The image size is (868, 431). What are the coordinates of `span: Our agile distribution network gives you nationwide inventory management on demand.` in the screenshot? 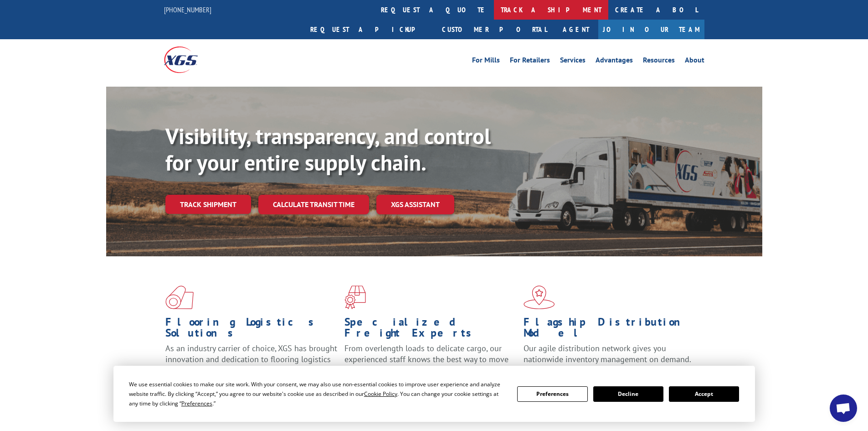 It's located at (607, 353).